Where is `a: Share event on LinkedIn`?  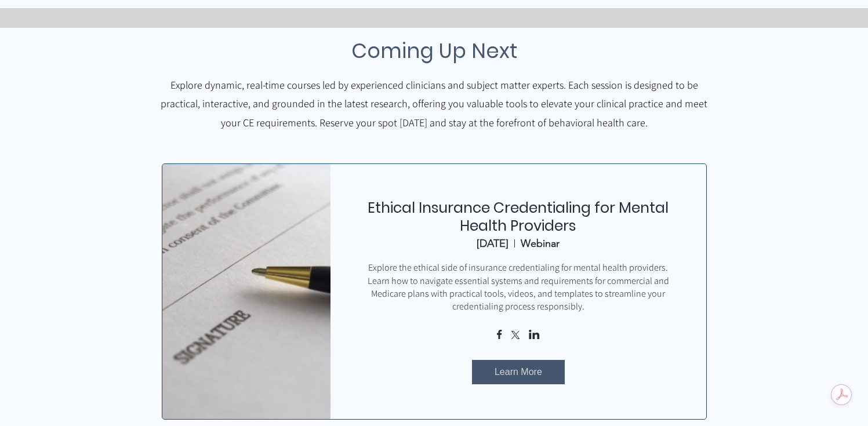
a: Share event on LinkedIn is located at coordinates (534, 336).